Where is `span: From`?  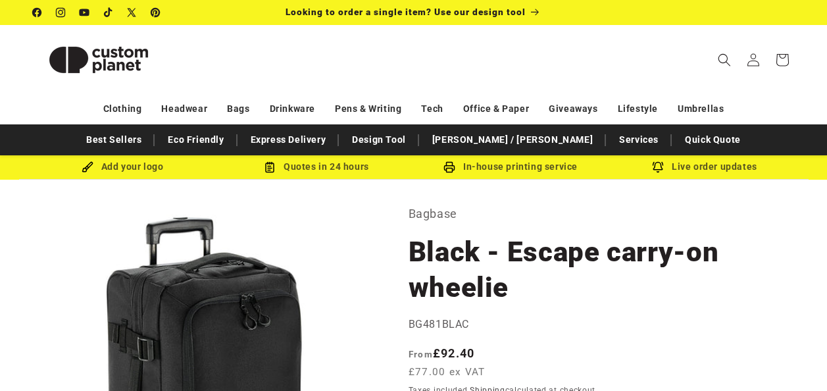
span: From is located at coordinates (421, 354).